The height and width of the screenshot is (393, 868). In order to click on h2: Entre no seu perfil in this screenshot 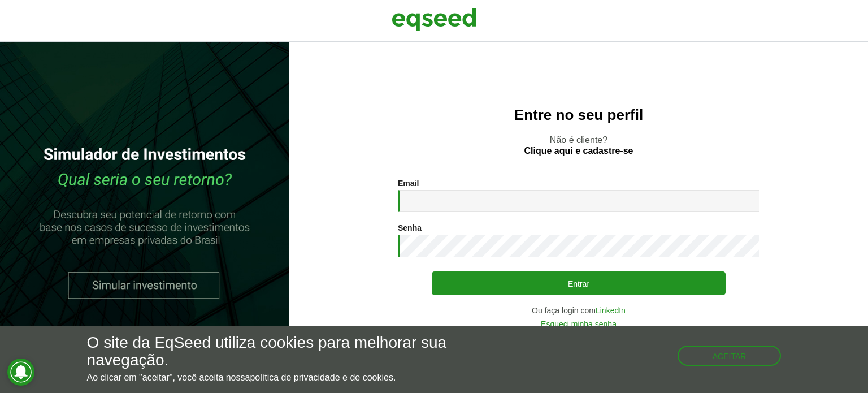, I will do `click(578, 115)`.